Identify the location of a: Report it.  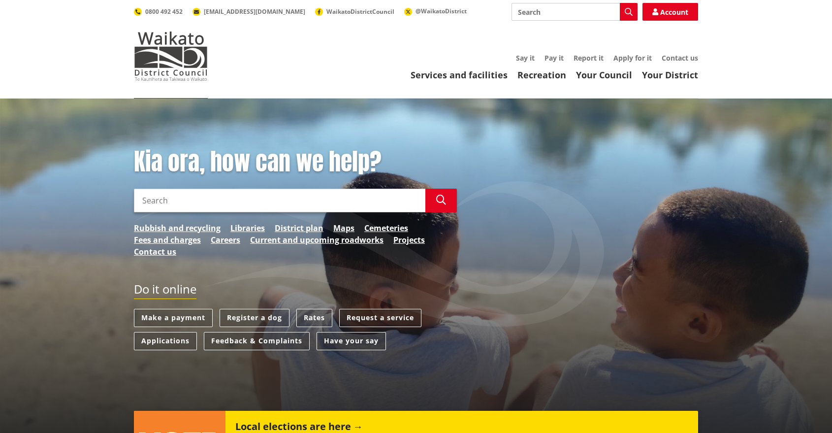
(588, 58).